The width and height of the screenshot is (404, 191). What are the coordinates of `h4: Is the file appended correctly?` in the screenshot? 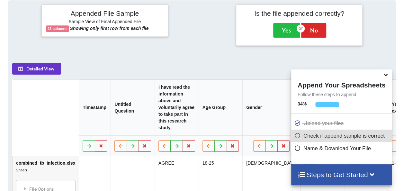 It's located at (299, 13).